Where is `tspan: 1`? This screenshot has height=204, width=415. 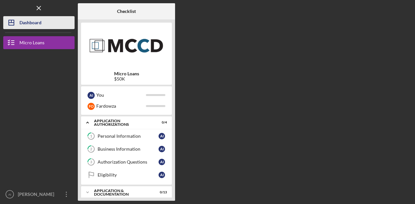 tspan: 1 is located at coordinates (91, 136).